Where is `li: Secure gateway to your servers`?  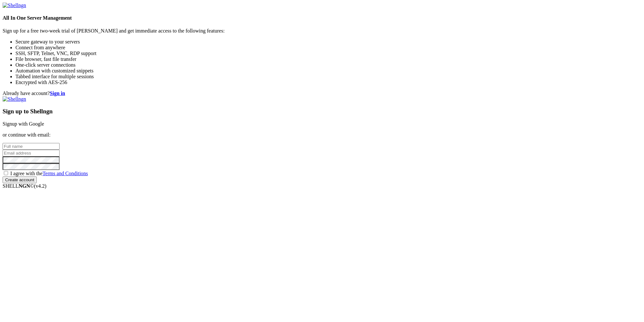
li: Secure gateway to your servers is located at coordinates (329, 42).